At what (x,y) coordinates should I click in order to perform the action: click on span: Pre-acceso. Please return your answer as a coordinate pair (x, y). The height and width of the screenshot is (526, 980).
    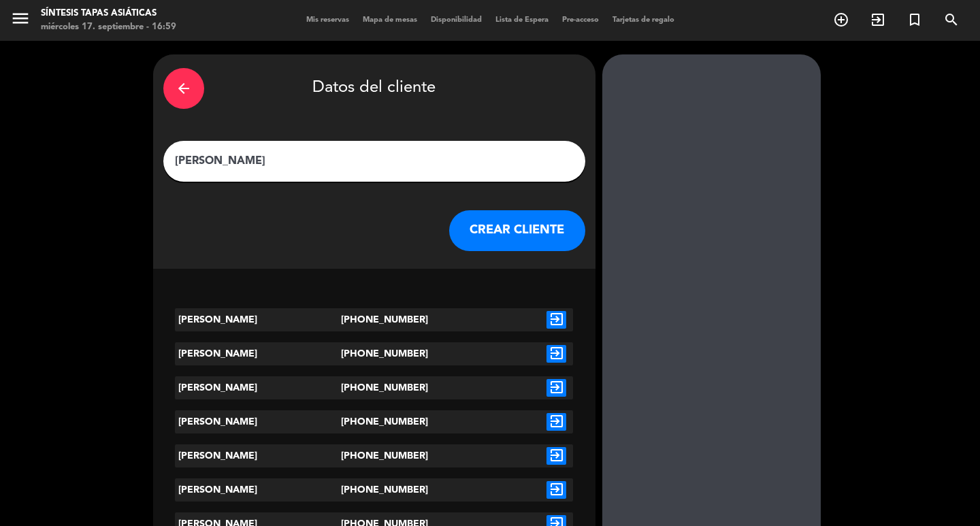
    Looking at the image, I should click on (580, 20).